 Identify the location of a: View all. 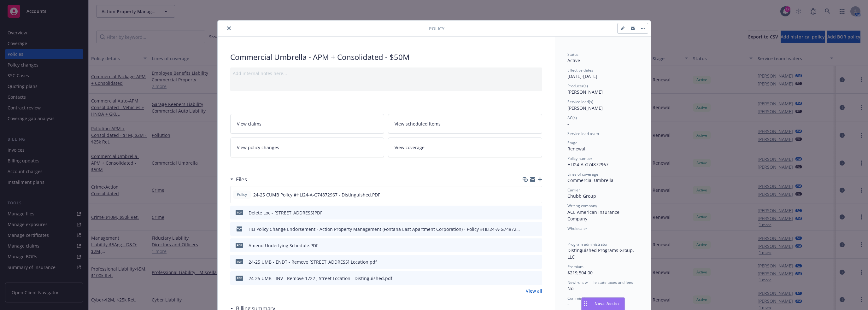
(534, 291).